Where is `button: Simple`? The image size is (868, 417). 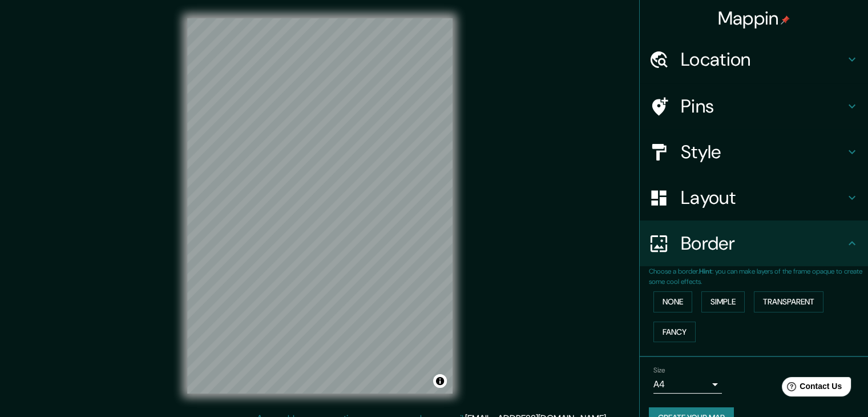 button: Simple is located at coordinates (723, 302).